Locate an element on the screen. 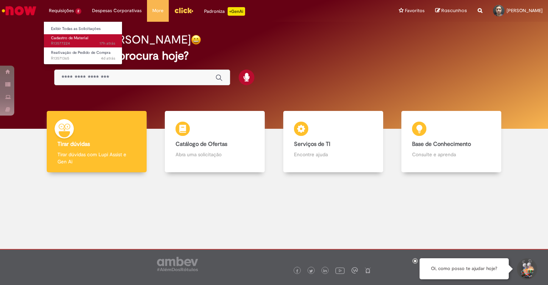  button: Iniciar Conversa de Suporte is located at coordinates (526, 269).